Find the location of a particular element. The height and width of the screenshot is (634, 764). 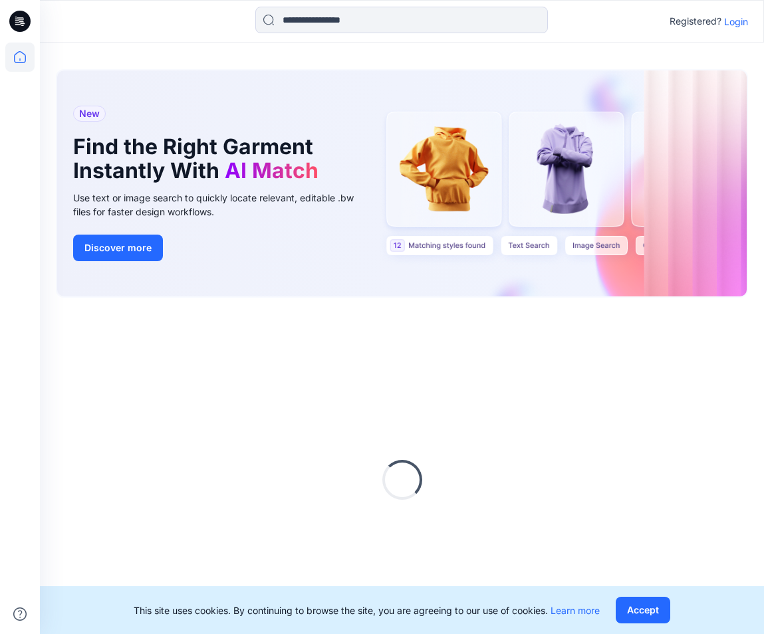

span: AI Match is located at coordinates (271, 170).